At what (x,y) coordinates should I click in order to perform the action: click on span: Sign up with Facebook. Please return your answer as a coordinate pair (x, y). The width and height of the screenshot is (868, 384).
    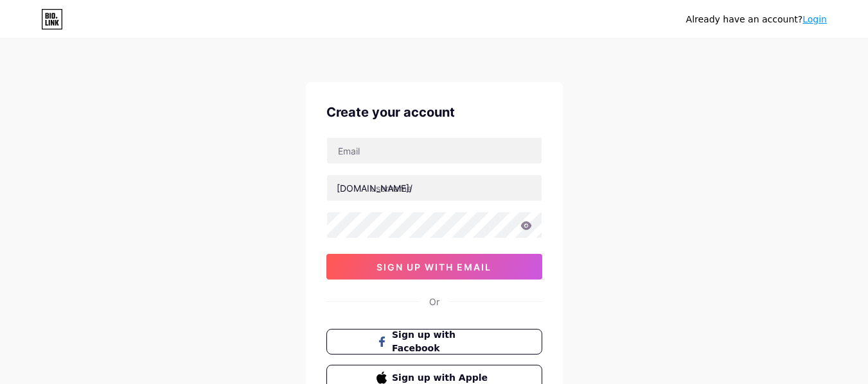
    Looking at the image, I should click on (441, 342).